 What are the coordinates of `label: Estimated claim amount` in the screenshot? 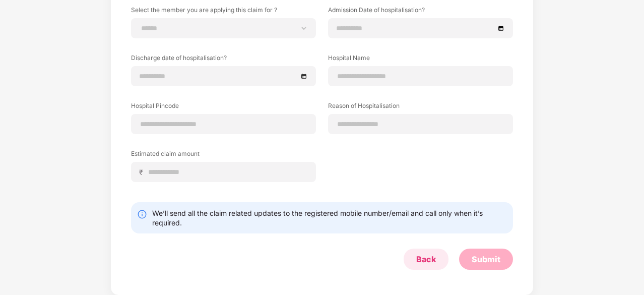 It's located at (223, 155).